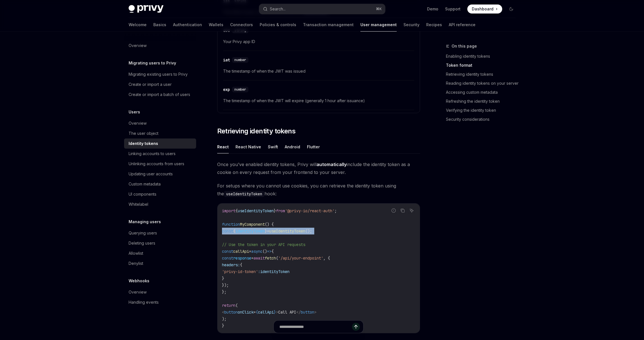 This screenshot has width=644, height=340. Describe the element at coordinates (318, 101) in the screenshot. I see `span: The timestamp of when the JWT will expire (generally 1 hour after issuance)` at that location.